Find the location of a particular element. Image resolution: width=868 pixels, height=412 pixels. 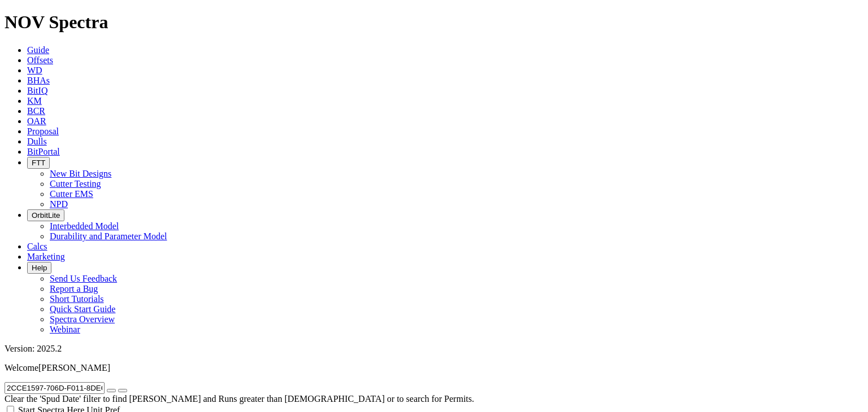

a: Proposal is located at coordinates (43, 131).